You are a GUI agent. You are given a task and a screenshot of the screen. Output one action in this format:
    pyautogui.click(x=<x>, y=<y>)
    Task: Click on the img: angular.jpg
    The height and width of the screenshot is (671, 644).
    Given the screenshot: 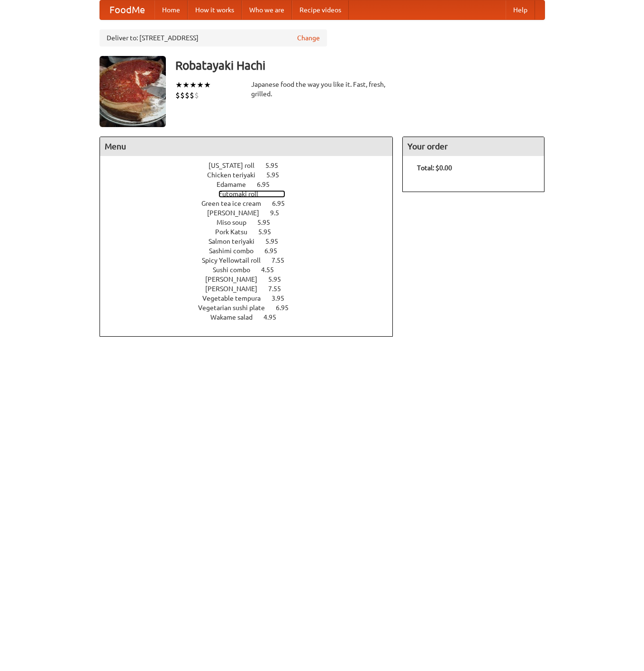 What is the action you would take?
    pyautogui.click(x=133, y=92)
    